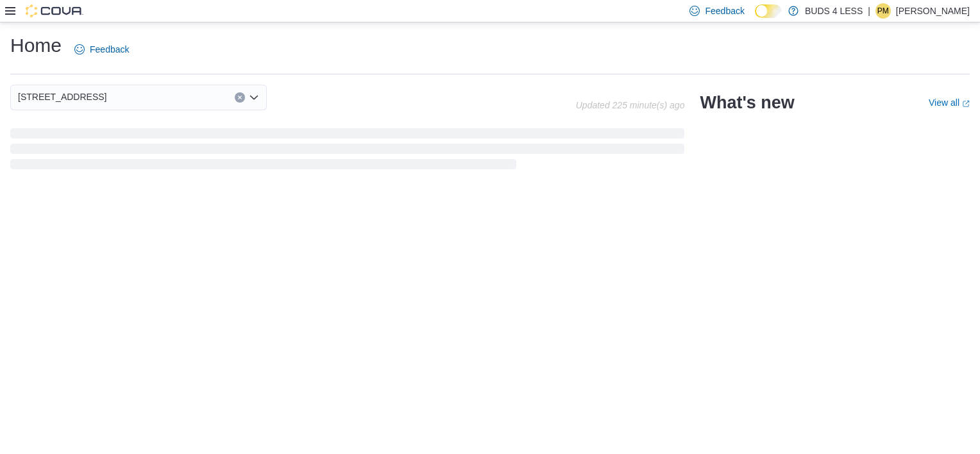 This screenshot has width=980, height=454. I want to click on div: Paolo Mastracci, so click(883, 11).